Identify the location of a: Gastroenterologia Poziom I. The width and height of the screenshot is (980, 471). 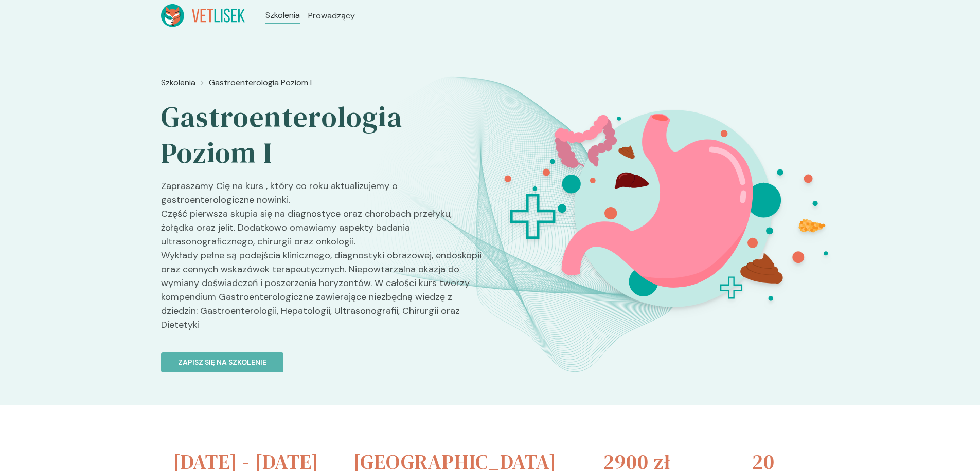
(261, 83).